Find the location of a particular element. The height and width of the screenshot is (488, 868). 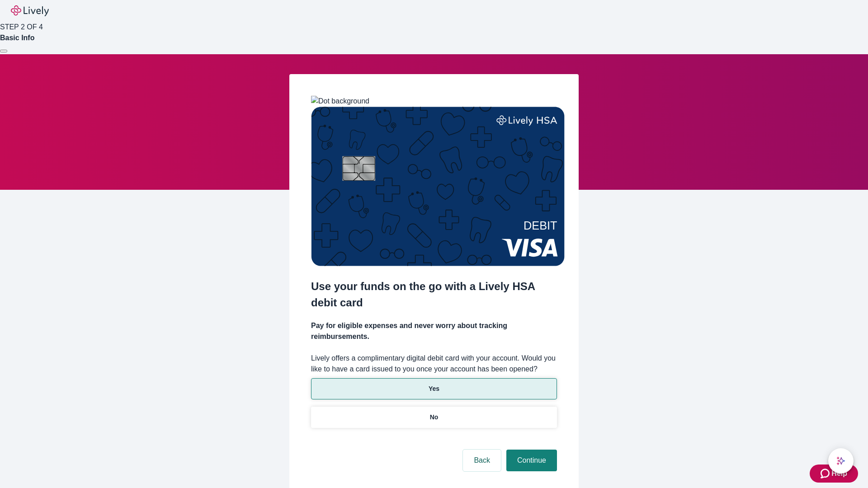

p: No is located at coordinates (434, 417).